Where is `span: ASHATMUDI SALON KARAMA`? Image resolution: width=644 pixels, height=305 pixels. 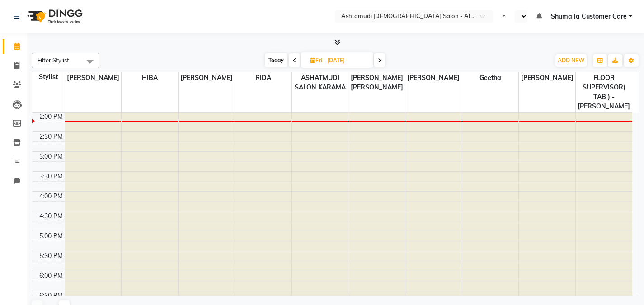 span: ASHATMUDI SALON KARAMA is located at coordinates (319, 83).